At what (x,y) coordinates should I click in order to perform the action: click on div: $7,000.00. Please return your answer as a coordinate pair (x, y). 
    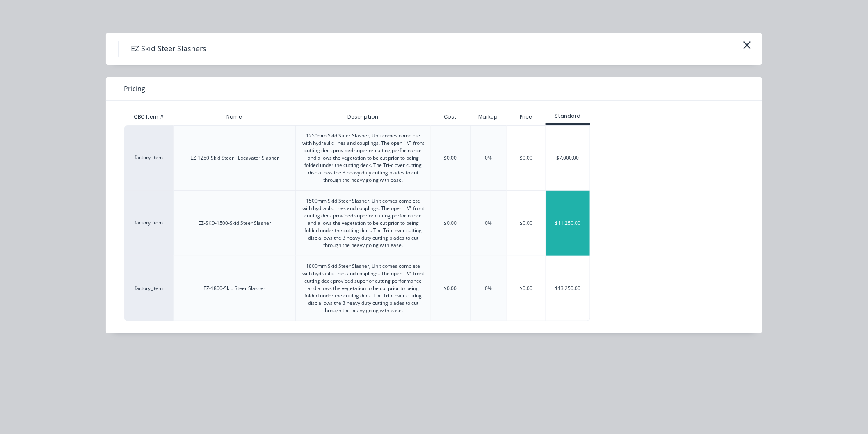
    Looking at the image, I should click on (568, 158).